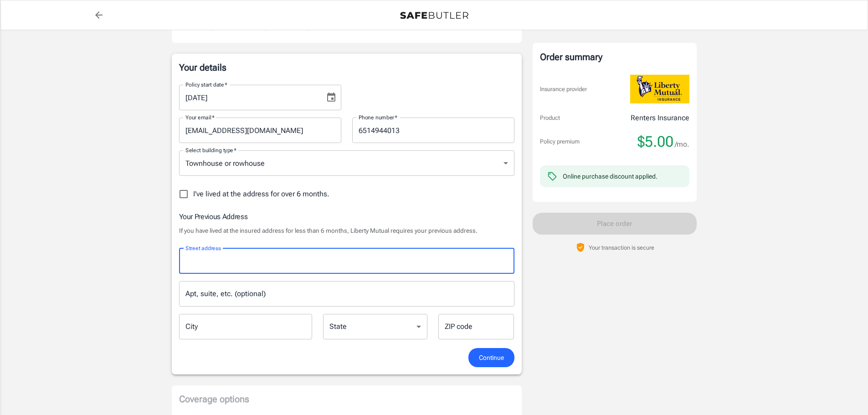 The width and height of the screenshot is (868, 415). Describe the element at coordinates (347, 216) in the screenshot. I see `h6: Your Previous Address` at that location.